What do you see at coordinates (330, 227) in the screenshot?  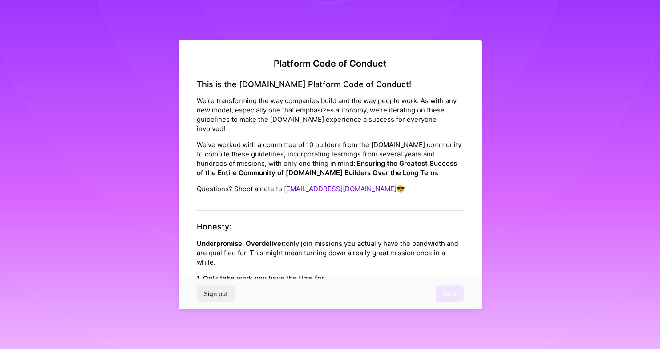 I see `h4: Honesty:` at bounding box center [330, 227].